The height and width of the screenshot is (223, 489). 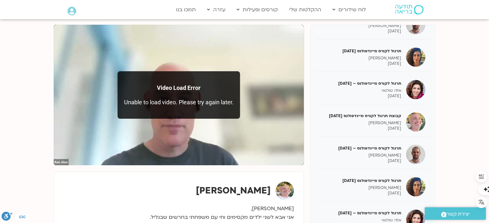 What do you see at coordinates (349, 10) in the screenshot?
I see `a: לוח שידורים` at bounding box center [349, 10].